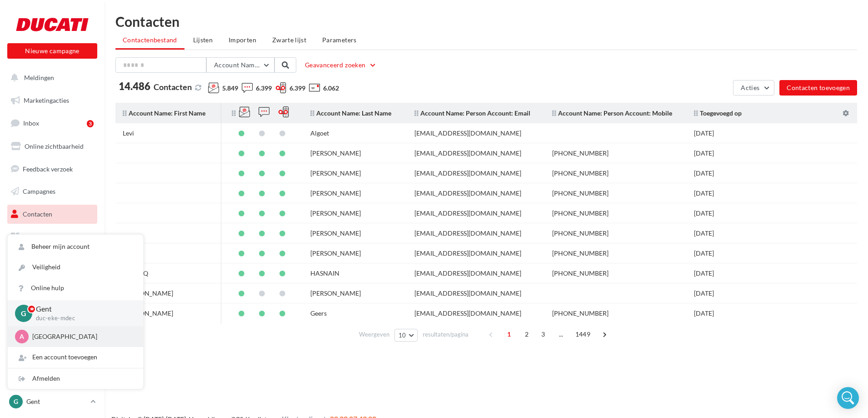  What do you see at coordinates (39, 191) in the screenshot?
I see `span: Campagnes` at bounding box center [39, 191].